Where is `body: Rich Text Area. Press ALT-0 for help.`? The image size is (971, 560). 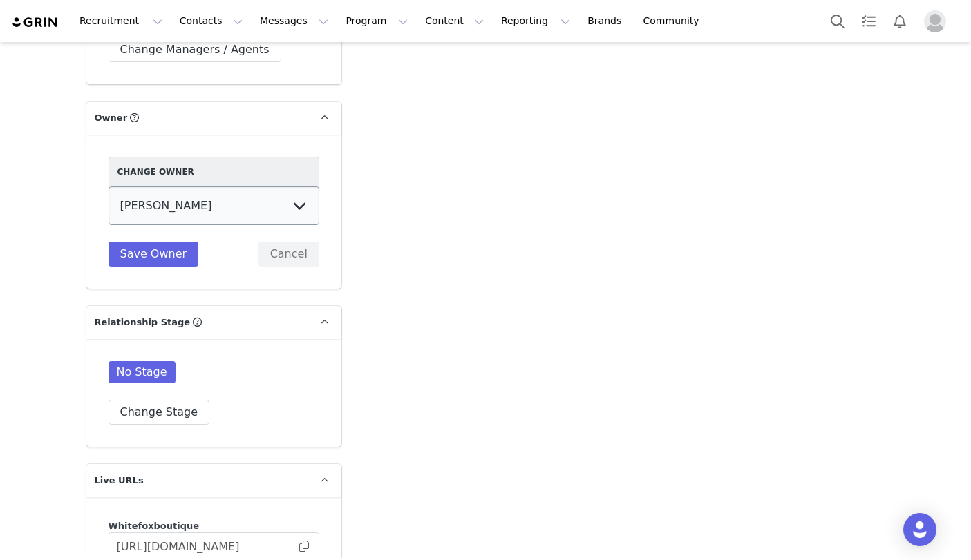
body: Rich Text Area. Press ALT-0 for help. is located at coordinates (245, 19).